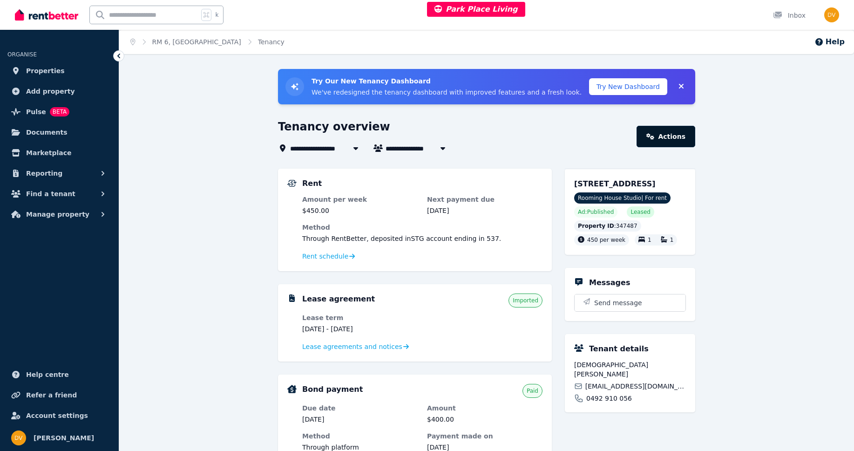 The width and height of the screenshot is (854, 451). Describe the element at coordinates (476, 9) in the screenshot. I see `span: Park Place Living` at that location.